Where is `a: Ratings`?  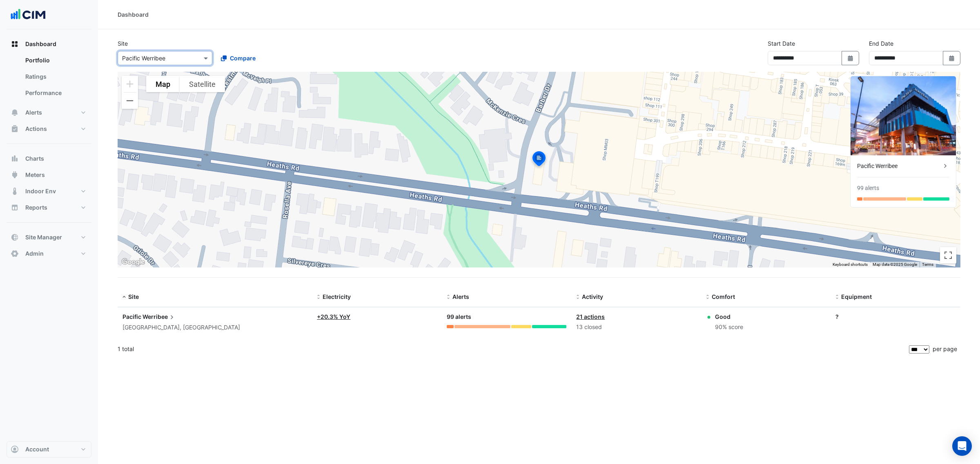
a: Ratings is located at coordinates (55, 76).